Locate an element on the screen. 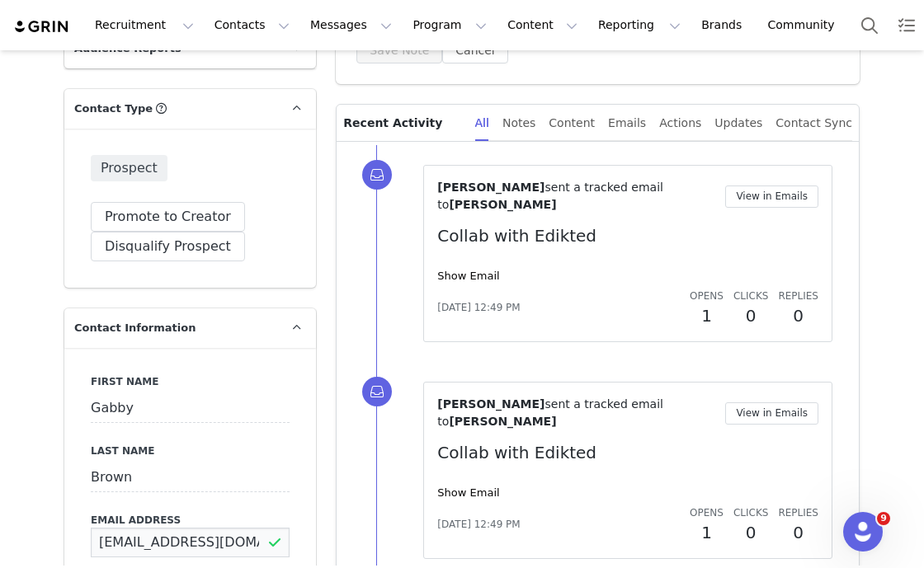 The image size is (924, 568). button: Contacts is located at coordinates (251, 24).